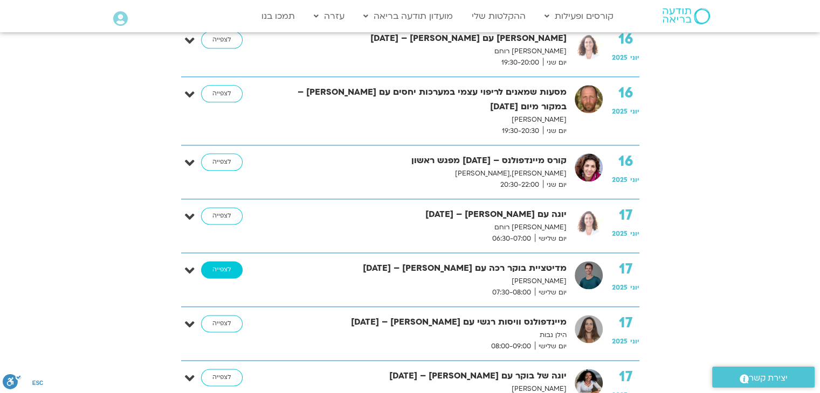 The width and height of the screenshot is (820, 393). What do you see at coordinates (511, 239) in the screenshot?
I see `span: 06:30-07:00` at bounding box center [511, 239].